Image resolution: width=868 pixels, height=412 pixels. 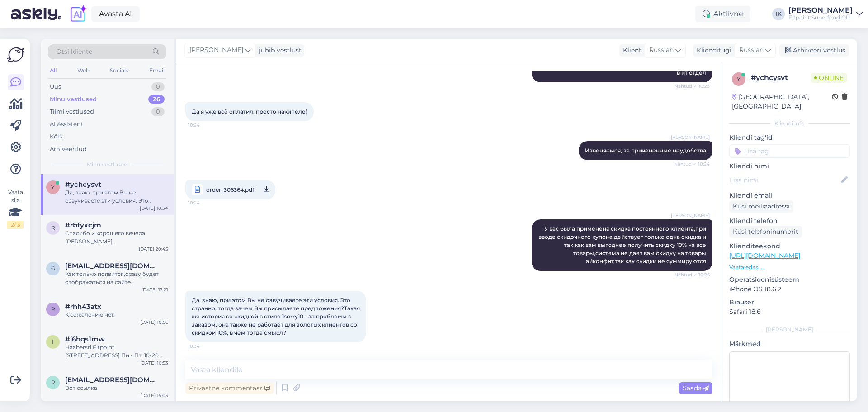 What do you see at coordinates (789, 166) in the screenshot?
I see `p: Kliendi nimi` at bounding box center [789, 166].